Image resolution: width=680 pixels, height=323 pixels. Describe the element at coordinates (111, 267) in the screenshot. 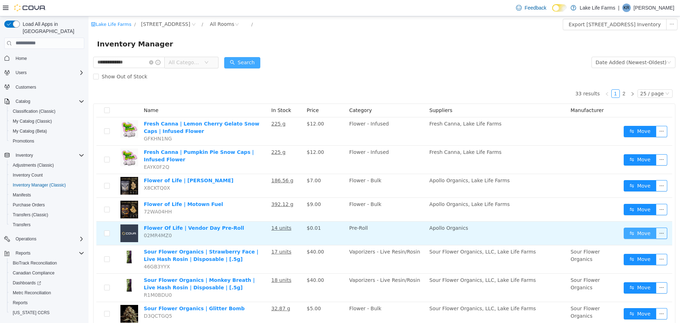

I see `a: Sour Flower Organics | Monkey Breath | Live Hash Rosin | Disposable | [.5g]` at that location.